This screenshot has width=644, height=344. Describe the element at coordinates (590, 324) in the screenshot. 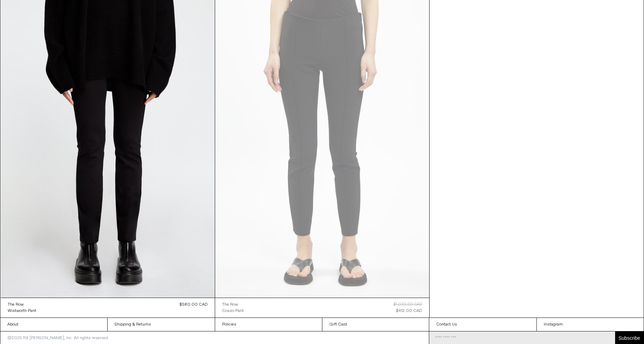

I see `a: Instagram` at that location.